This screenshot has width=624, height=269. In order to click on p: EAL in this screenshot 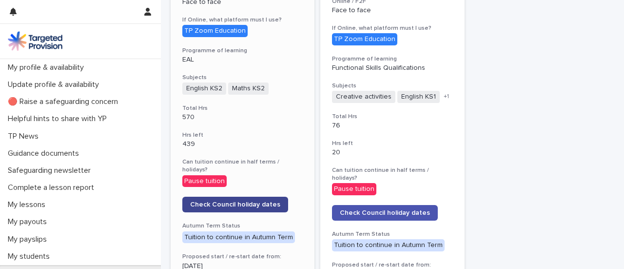, I will do `click(242, 59)`.